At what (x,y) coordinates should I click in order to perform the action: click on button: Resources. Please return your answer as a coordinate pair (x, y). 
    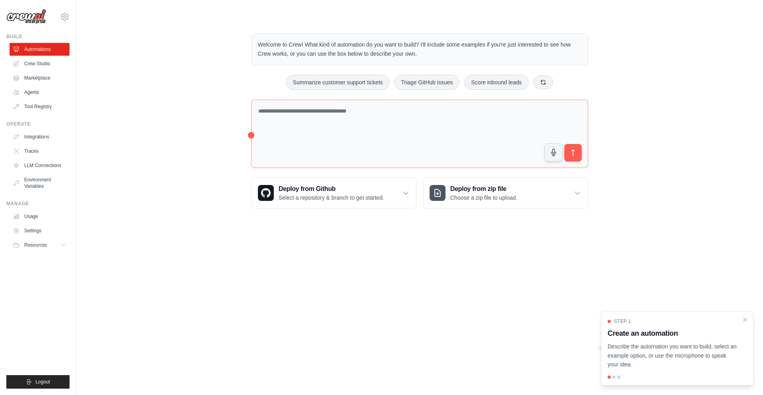
    Looking at the image, I should click on (39, 245).